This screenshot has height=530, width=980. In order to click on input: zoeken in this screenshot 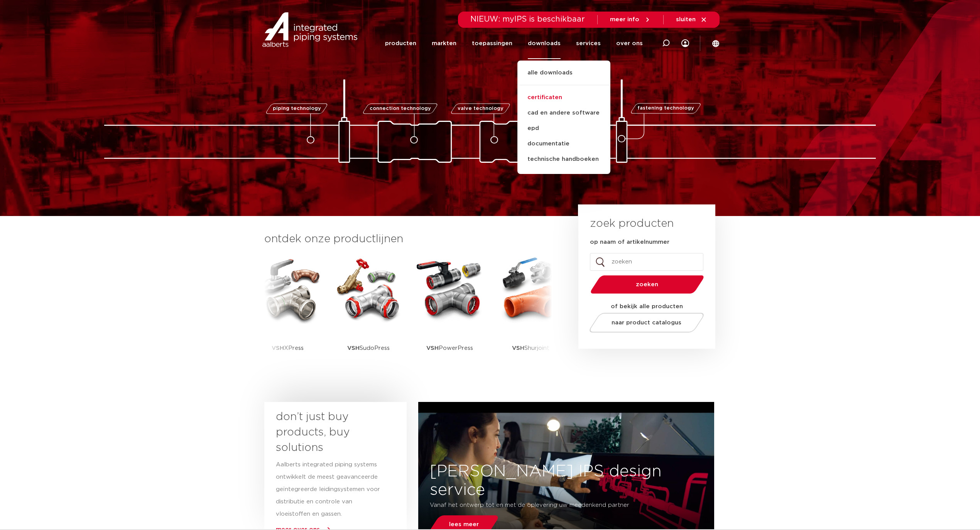, I will do `click(647, 262)`.